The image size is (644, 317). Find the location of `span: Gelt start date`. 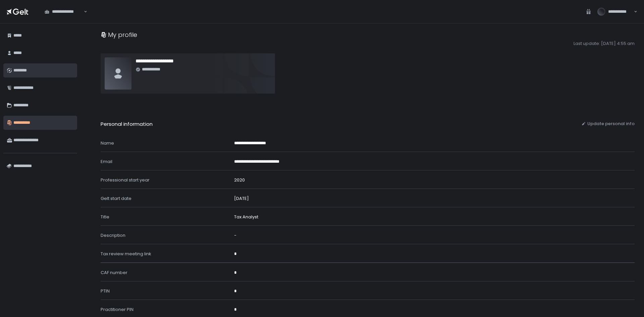

span: Gelt start date is located at coordinates (116, 198).